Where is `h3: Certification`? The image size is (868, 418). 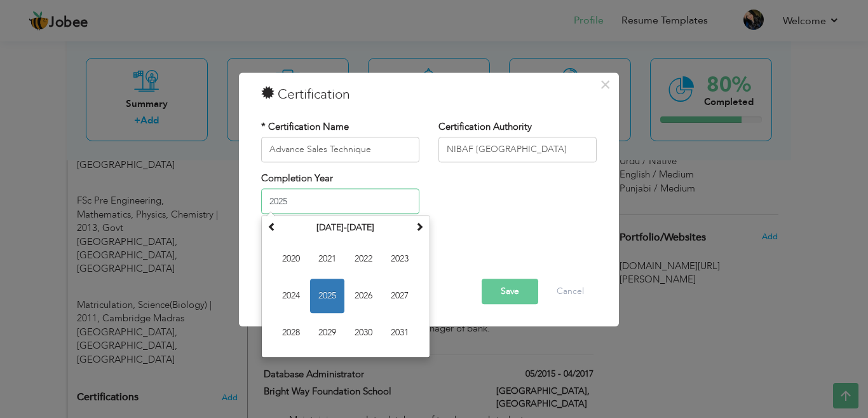
h3: Certification is located at coordinates (429, 95).